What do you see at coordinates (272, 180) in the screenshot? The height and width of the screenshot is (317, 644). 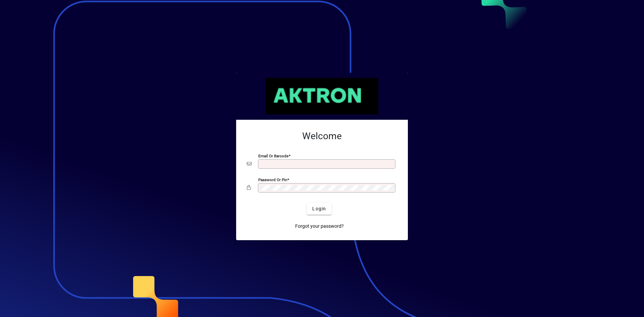 I see `mat-label: Password or Pin` at bounding box center [272, 180].